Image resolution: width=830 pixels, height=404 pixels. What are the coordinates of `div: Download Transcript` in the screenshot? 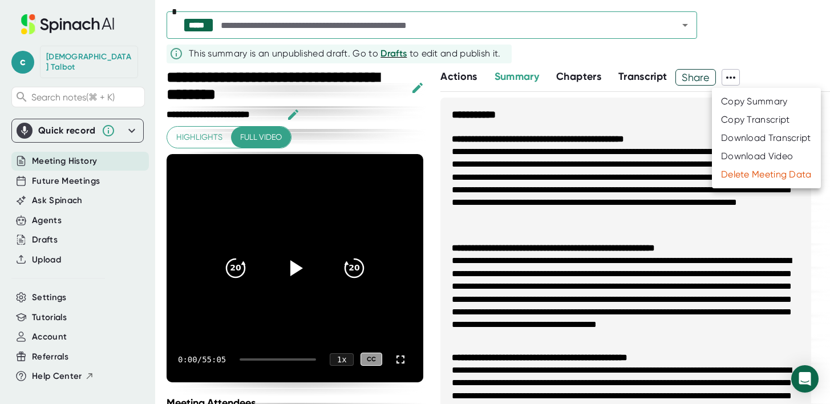 It's located at (766, 138).